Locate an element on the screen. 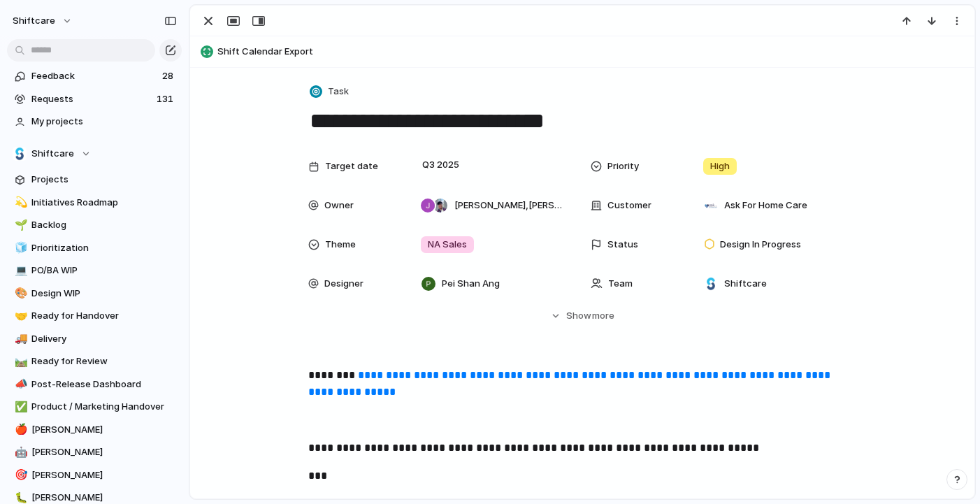 Image resolution: width=980 pixels, height=504 pixels. span: Priority is located at coordinates (623, 167).